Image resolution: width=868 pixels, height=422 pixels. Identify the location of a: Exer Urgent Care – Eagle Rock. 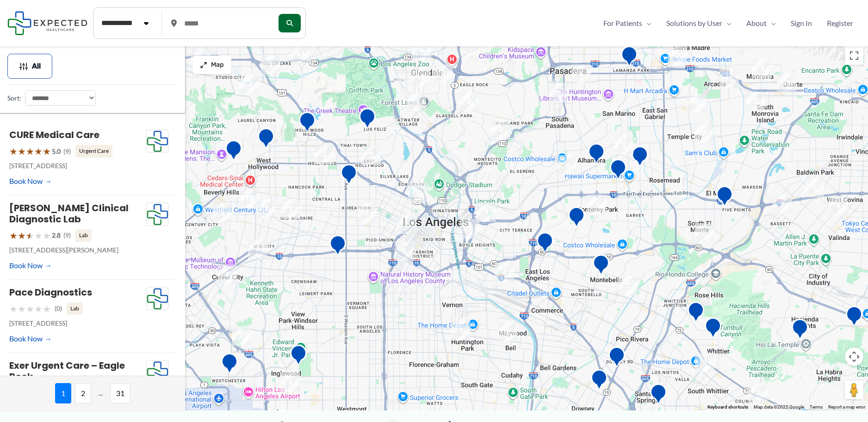
(67, 371).